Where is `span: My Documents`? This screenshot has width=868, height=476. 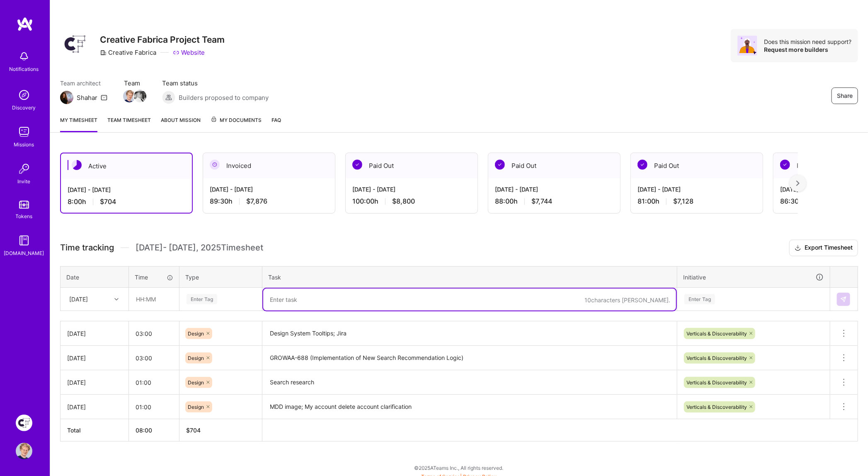
span: My Documents is located at coordinates (236, 121).